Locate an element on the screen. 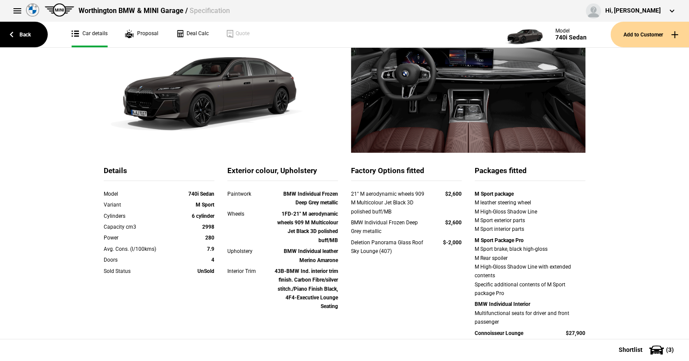 Image resolution: width=689 pixels, height=361 pixels. a: Proposal is located at coordinates (141, 34).